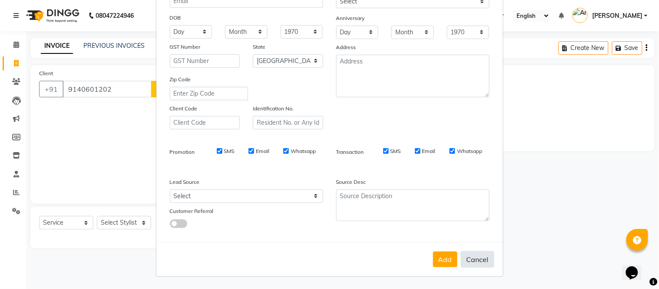  I want to click on label: Customer Referral, so click(192, 211).